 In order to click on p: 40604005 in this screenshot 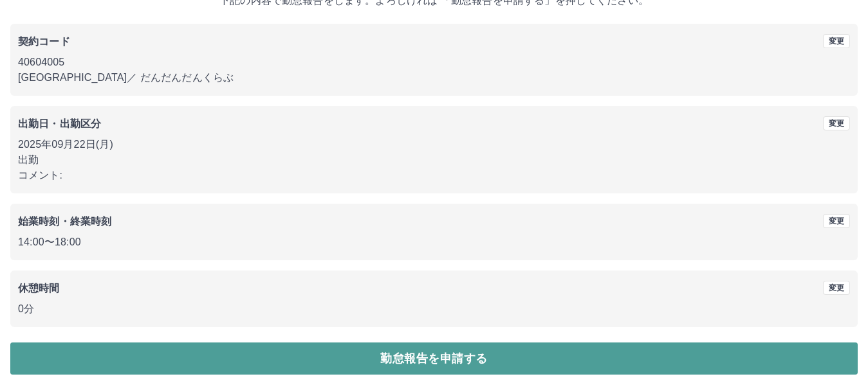, I will do `click(434, 63)`.